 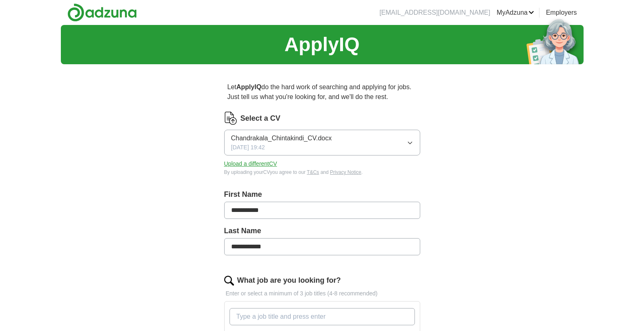 I want to click on label: What job are you looking for?, so click(x=290, y=280).